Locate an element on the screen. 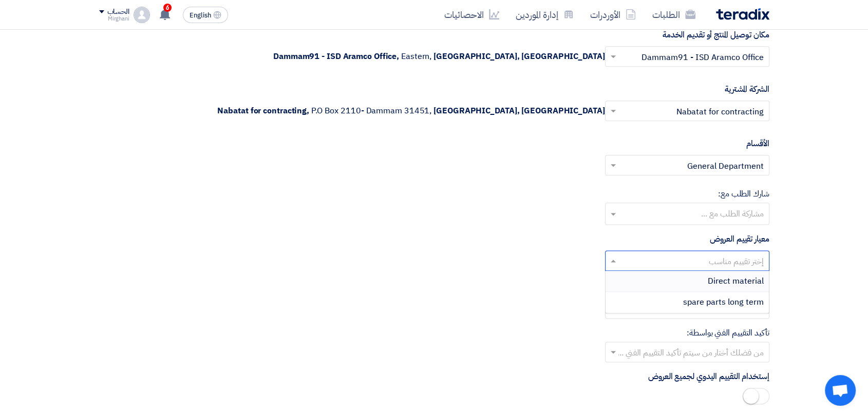 This screenshot has height=416, width=868. label: المسئول عن التقييم الفني is located at coordinates (732, 290).